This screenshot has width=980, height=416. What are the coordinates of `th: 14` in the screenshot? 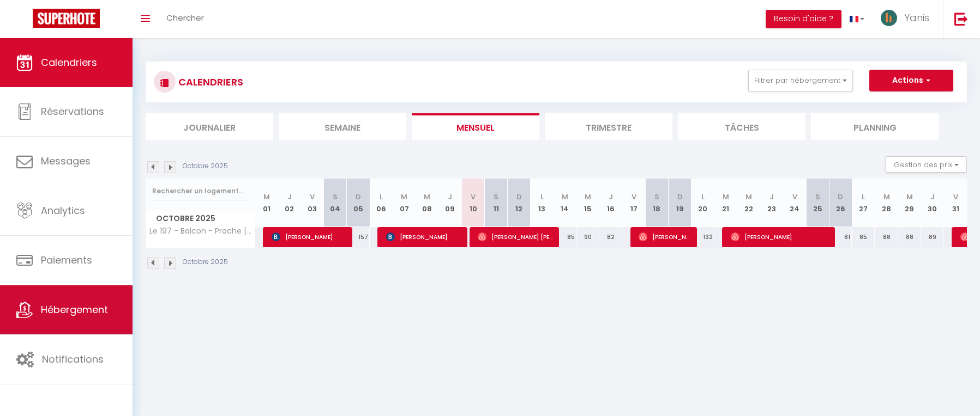 It's located at (565, 202).